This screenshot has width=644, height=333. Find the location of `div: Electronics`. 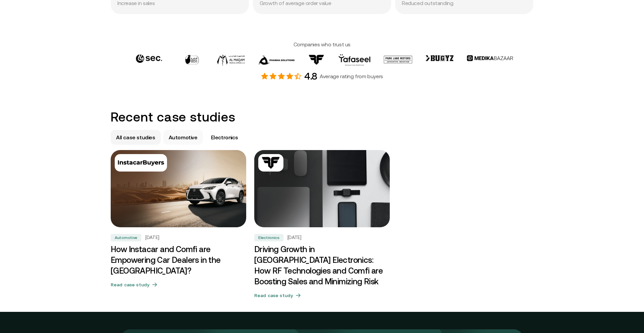

div: Electronics is located at coordinates (269, 238).